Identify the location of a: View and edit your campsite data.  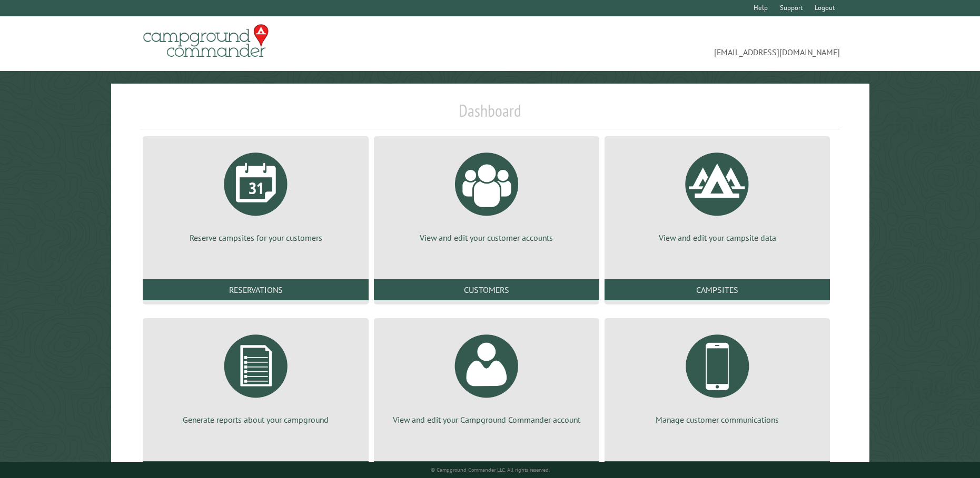
(717, 194).